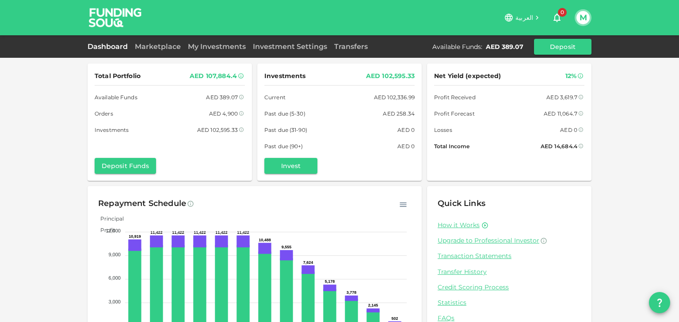  I want to click on span: Available Funds, so click(116, 97).